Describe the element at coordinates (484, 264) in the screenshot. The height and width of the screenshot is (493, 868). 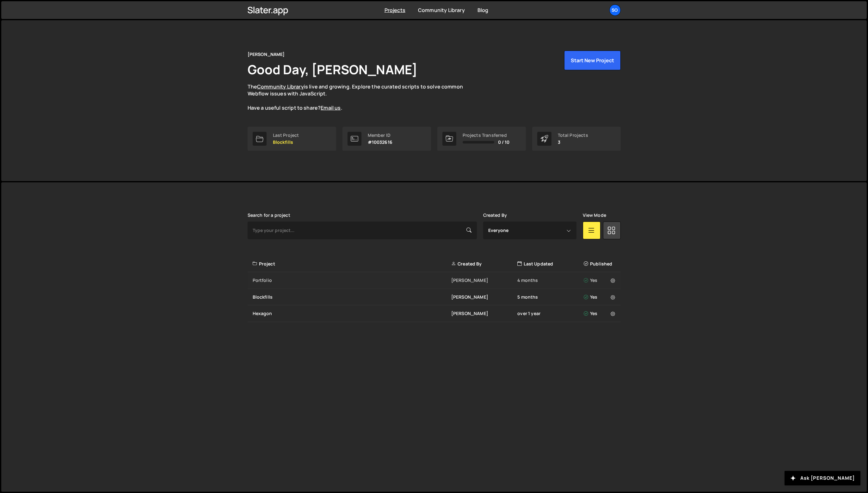
I see `div: Created By` at that location.